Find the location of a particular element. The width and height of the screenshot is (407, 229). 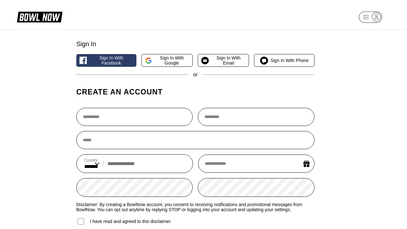

div: or is located at coordinates (195, 75).